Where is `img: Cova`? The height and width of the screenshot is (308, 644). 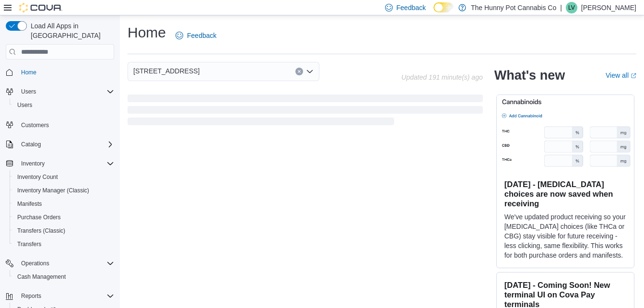 img: Cova is located at coordinates (41, 7).